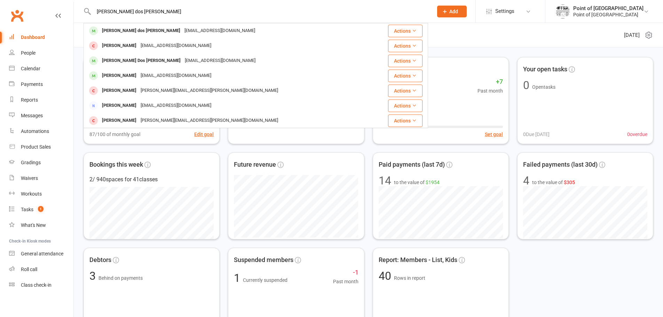  Describe the element at coordinates (569, 182) in the screenshot. I see `span: $305` at that location.